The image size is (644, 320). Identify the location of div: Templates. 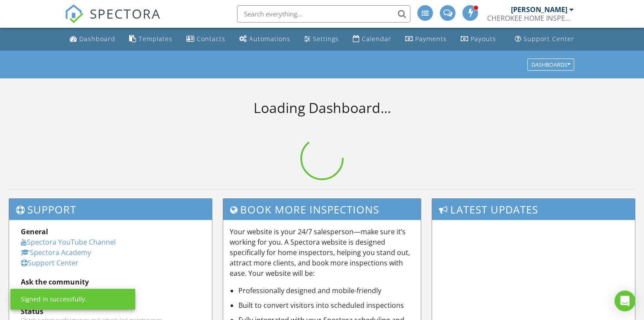
(155, 39).